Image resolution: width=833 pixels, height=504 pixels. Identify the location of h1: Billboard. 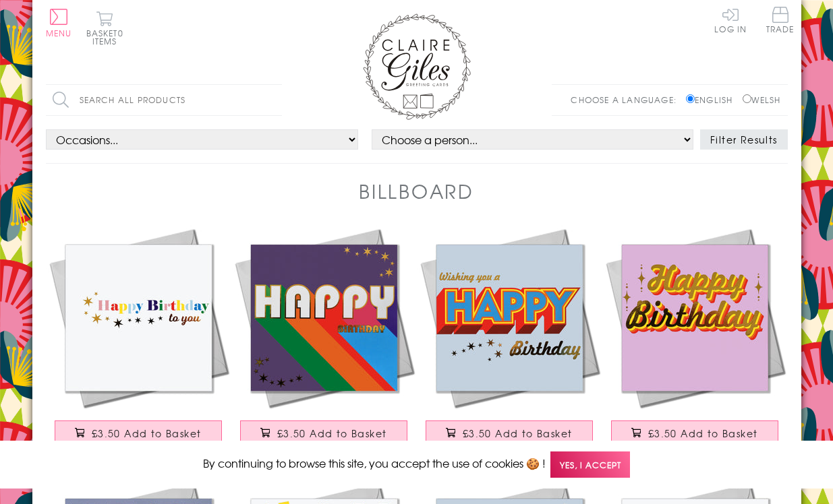
(416, 190).